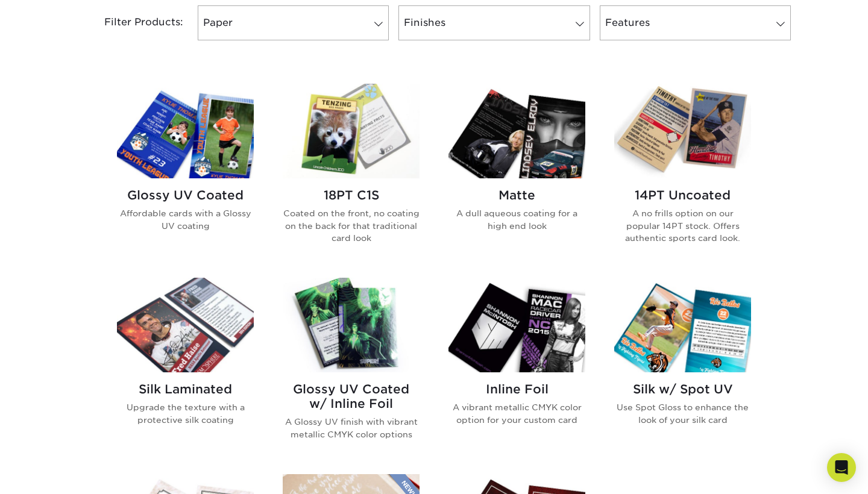  I want to click on a: Glossy UV Coated Trading Cards Glossy UV Coated Affordable cards with a Glossy UV coating, so click(185, 174).